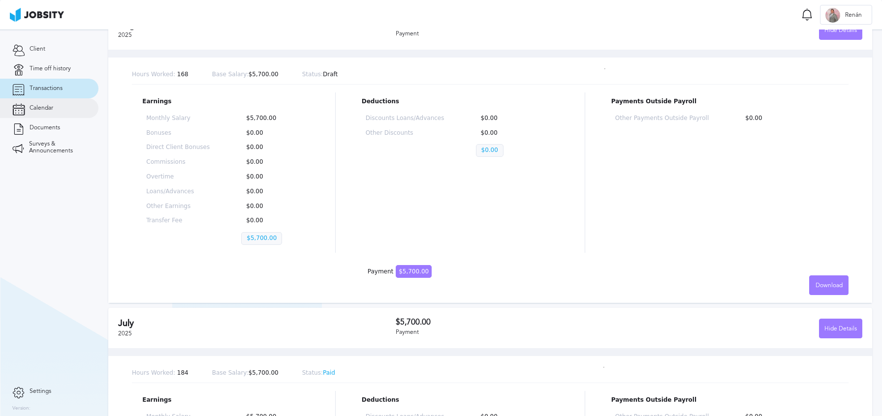 This screenshot has width=882, height=416. Describe the element at coordinates (37, 49) in the screenshot. I see `span: Client` at that location.